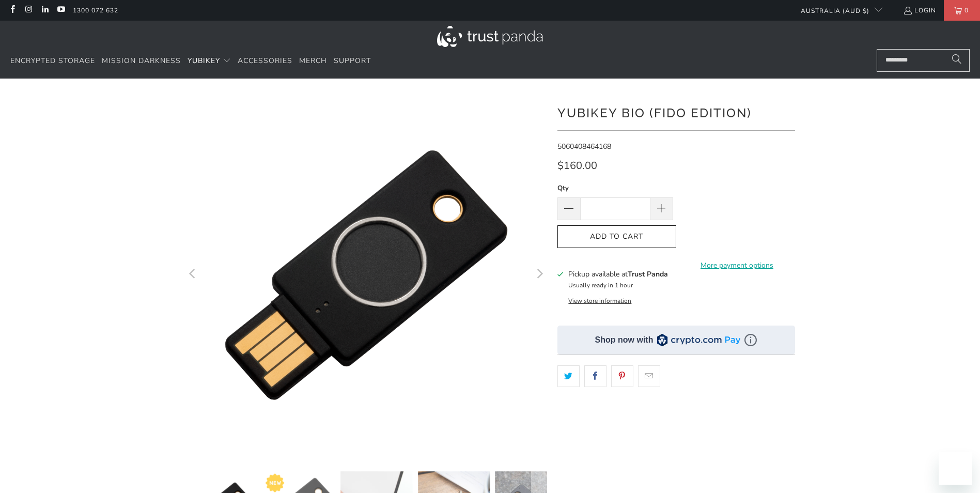 Image resolution: width=980 pixels, height=493 pixels. Describe the element at coordinates (676, 113) in the screenshot. I see `h1: YubiKey Bio (FIDO Edition)` at that location.